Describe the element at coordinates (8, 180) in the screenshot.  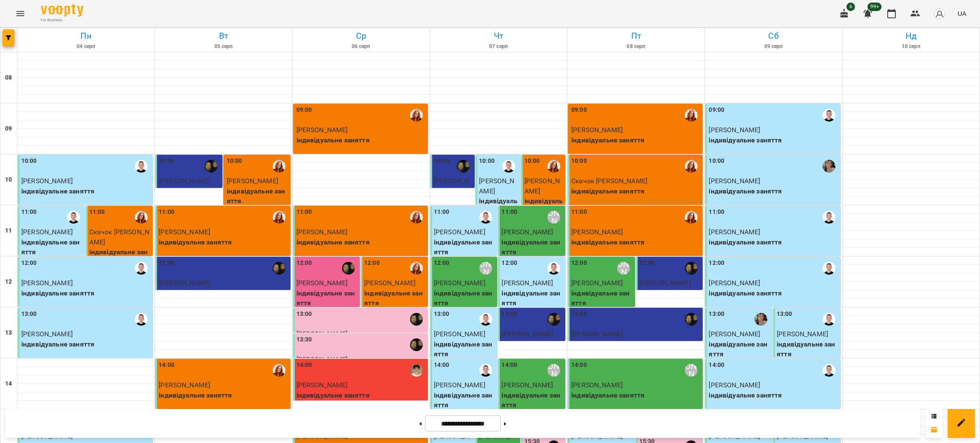
I see `h6: 10` at that location.